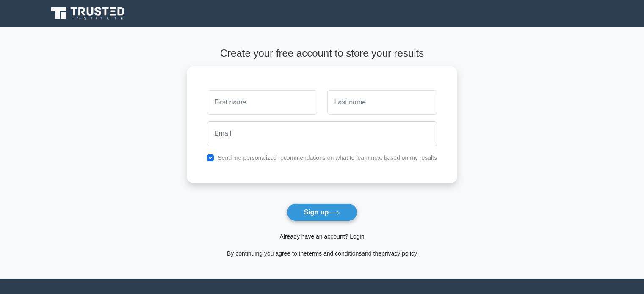 The width and height of the screenshot is (644, 294). I want to click on div: By continuing you agree to the and the, so click(322, 254).